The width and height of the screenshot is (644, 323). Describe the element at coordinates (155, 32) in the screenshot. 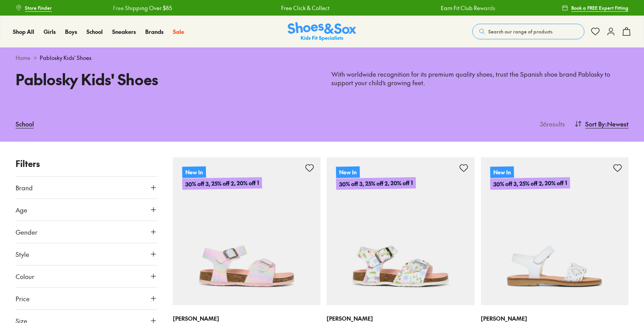

I see `span: Brands` at that location.